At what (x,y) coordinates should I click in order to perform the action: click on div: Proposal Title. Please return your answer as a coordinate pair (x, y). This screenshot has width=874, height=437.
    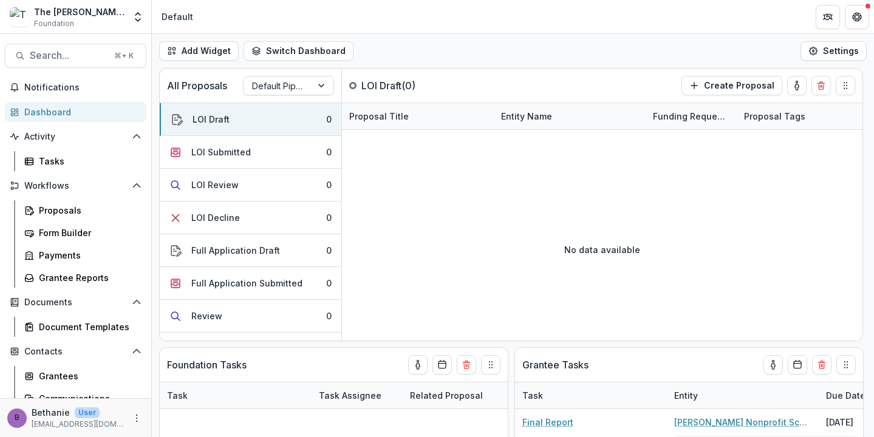
    Looking at the image, I should click on (418, 116).